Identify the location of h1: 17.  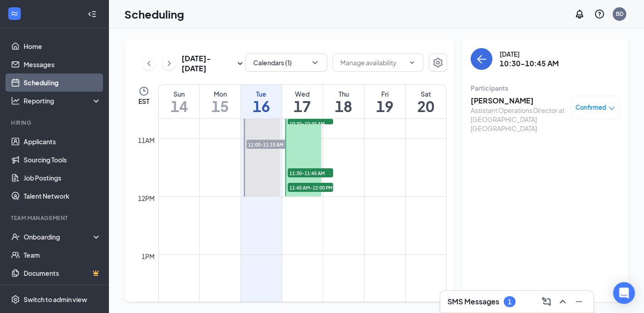
(303, 106).